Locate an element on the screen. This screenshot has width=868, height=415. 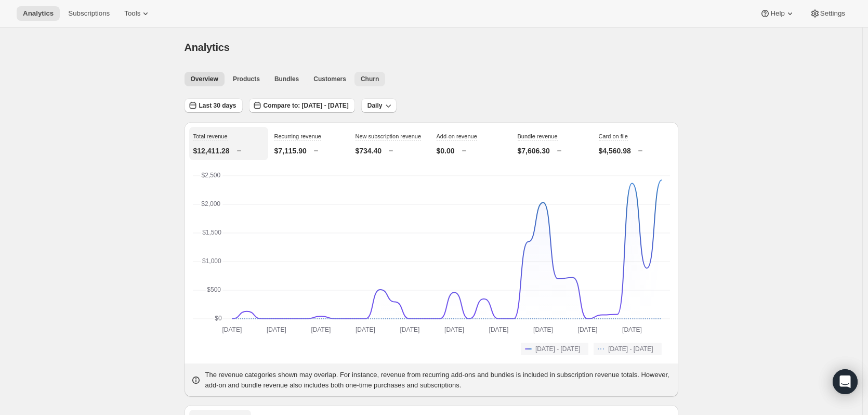
button: Settings is located at coordinates (827, 13).